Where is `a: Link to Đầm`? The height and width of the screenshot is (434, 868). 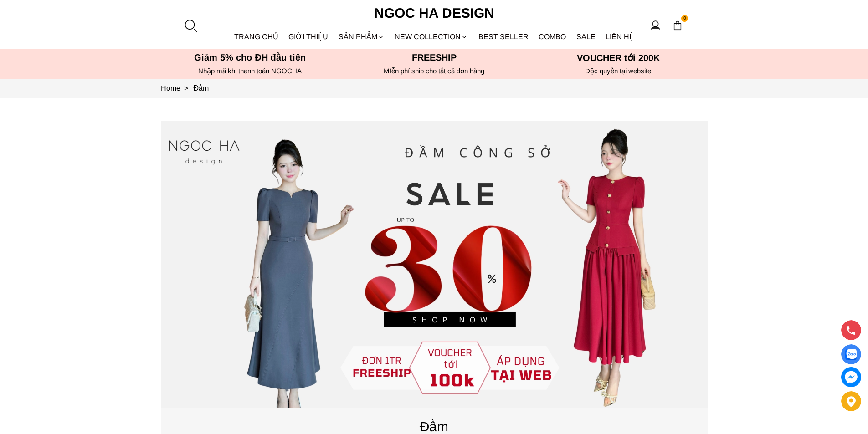
a: Link to Đầm is located at coordinates (201, 88).